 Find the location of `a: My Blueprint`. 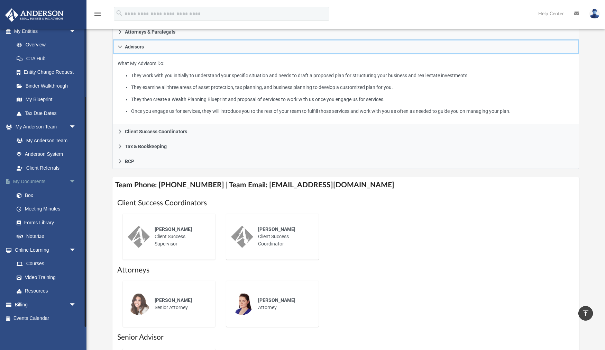

a: My Blueprint is located at coordinates (46, 100).